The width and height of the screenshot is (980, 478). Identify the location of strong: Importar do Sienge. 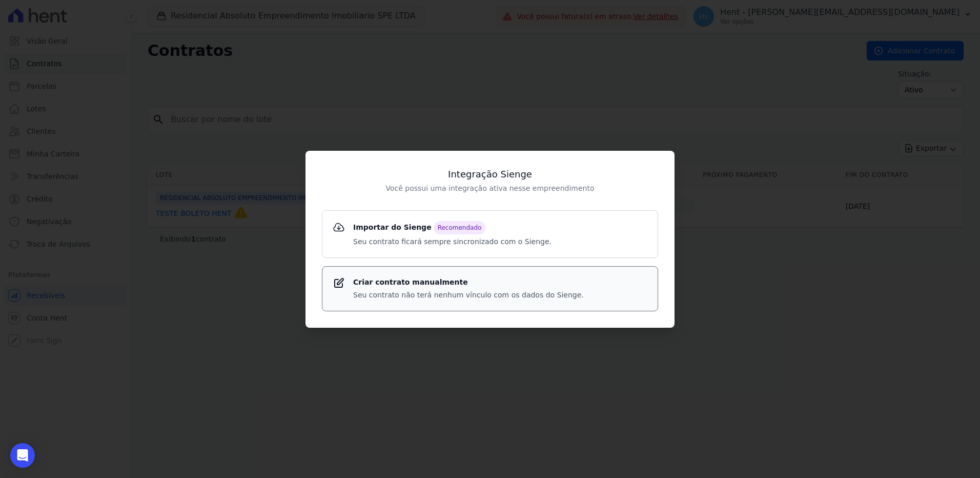
(452, 228).